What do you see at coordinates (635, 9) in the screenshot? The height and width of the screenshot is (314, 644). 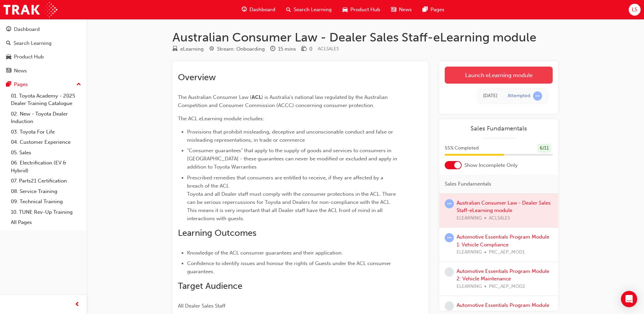 I see `button: LS` at bounding box center [635, 9].